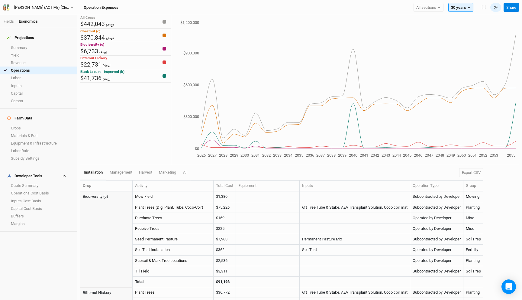 The height and width of the screenshot is (300, 522). Describe the element at coordinates (245, 155) in the screenshot. I see `tspan: 2030` at that location.